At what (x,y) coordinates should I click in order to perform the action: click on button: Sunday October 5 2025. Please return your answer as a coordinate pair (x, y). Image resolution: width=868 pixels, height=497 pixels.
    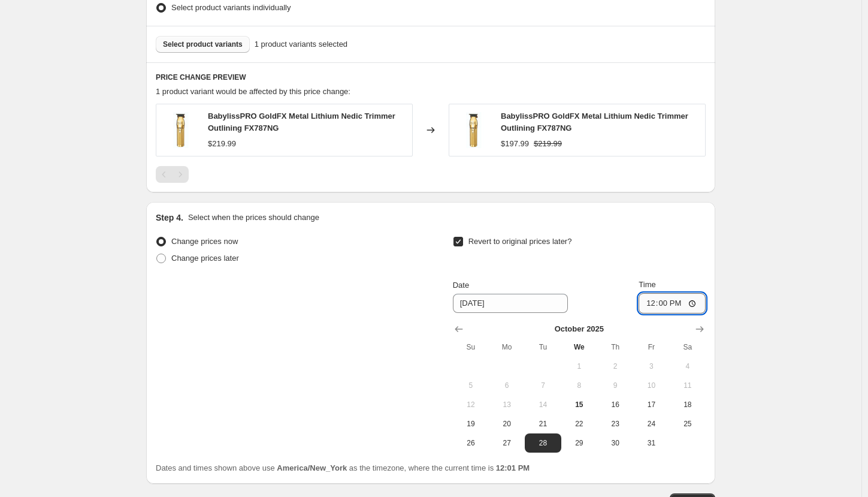
    Looking at the image, I should click on (471, 385).